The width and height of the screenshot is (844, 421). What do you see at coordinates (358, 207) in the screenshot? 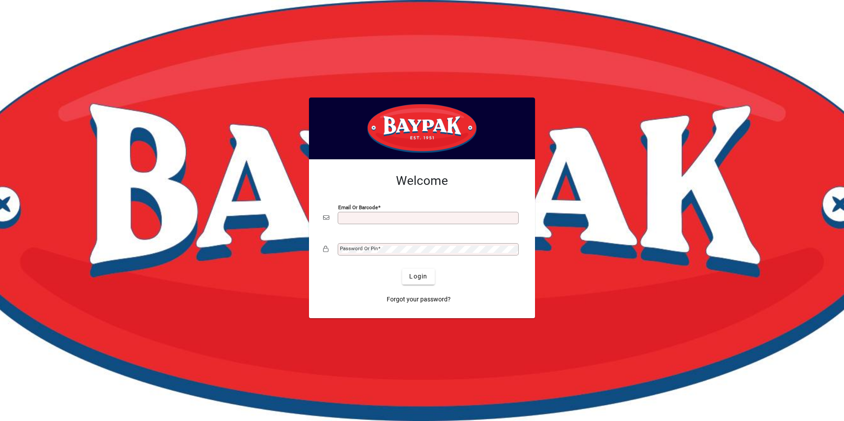
I see `mat-label: Email or Barcode` at bounding box center [358, 207].